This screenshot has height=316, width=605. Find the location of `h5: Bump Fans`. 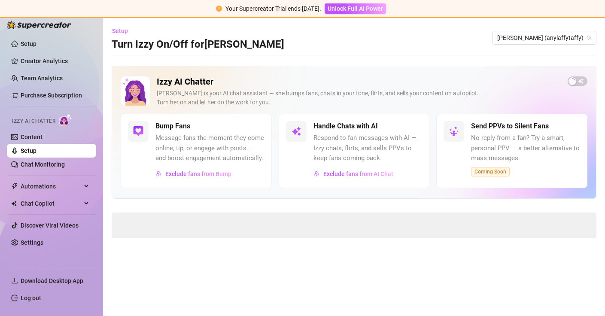

h5: Bump Fans is located at coordinates (173, 126).